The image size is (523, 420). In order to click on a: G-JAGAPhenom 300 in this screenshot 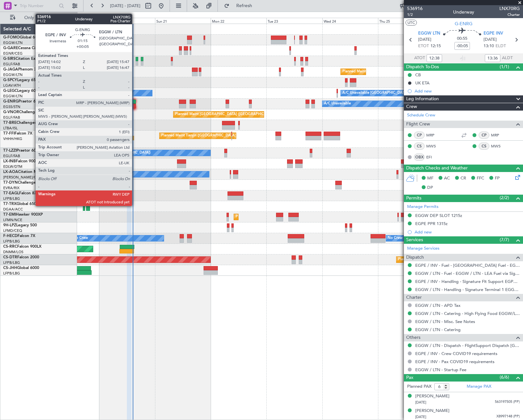, I will do `click(22, 69)`.